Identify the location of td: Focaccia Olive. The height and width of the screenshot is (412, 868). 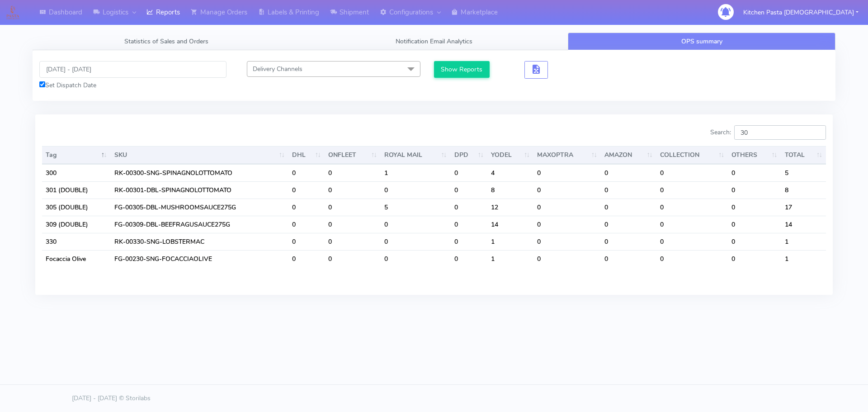
(76, 259).